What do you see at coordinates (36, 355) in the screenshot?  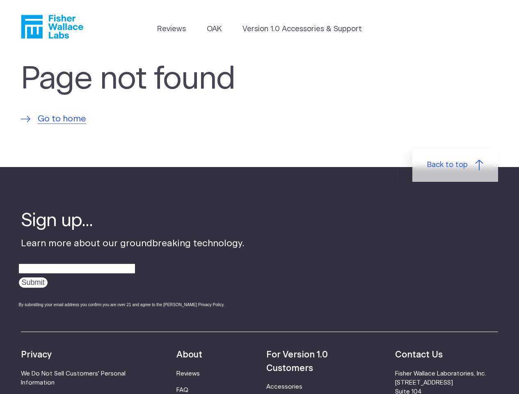 I see `strong: Privacy` at bounding box center [36, 355].